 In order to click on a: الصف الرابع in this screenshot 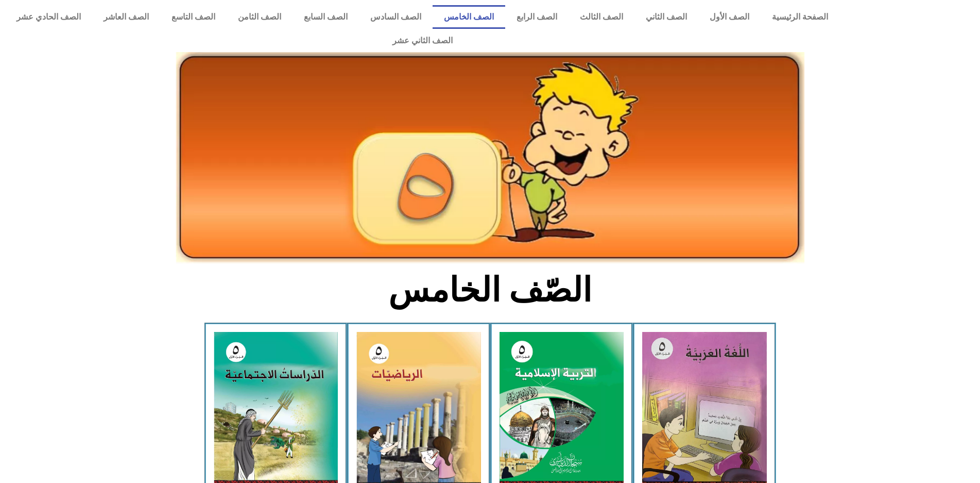, I will do `click(537, 17)`.